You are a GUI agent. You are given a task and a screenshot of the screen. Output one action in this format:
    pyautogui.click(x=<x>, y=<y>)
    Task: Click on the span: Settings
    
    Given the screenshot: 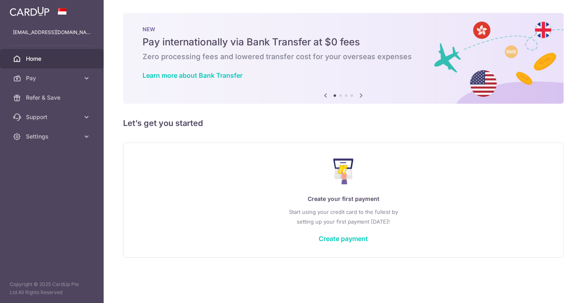 What is the action you would take?
    pyautogui.click(x=53, y=136)
    